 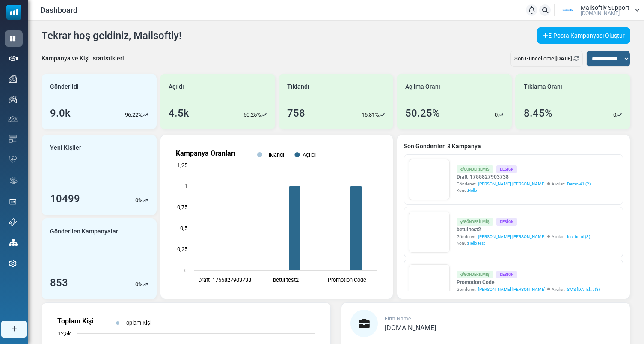 What do you see at coordinates (224, 279) in the screenshot?
I see `text: Draft_1755827903738` at bounding box center [224, 279].